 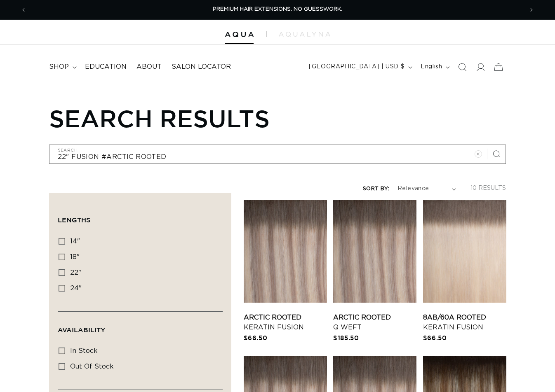 What do you see at coordinates (62, 67) in the screenshot?
I see `summary: shop` at bounding box center [62, 67].